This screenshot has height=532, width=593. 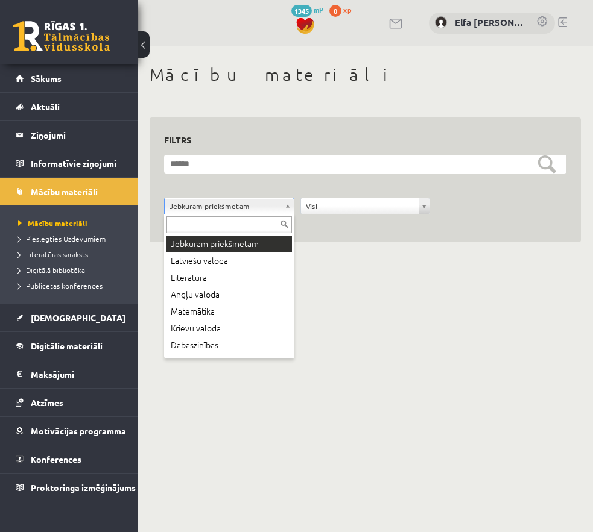 What do you see at coordinates (229, 244) in the screenshot?
I see `div: Jebkuram priekšmetam` at bounding box center [229, 244].